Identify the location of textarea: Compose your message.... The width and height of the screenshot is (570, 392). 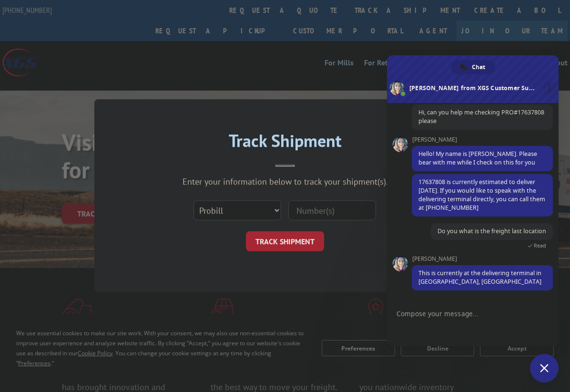
(462, 314).